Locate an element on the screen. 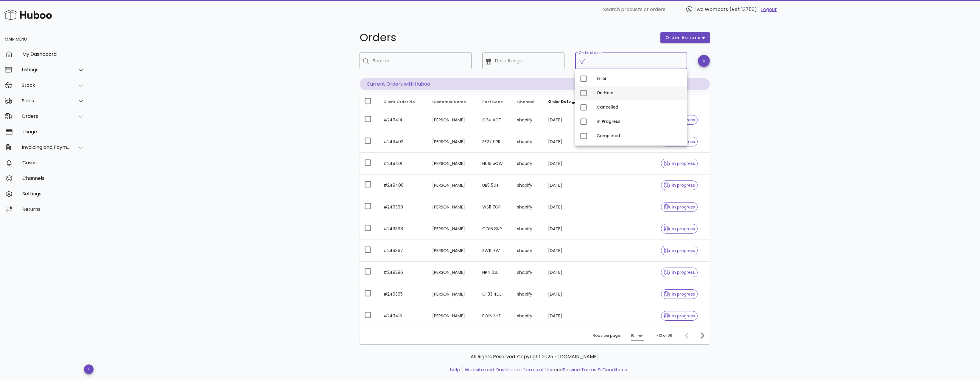  div: Sales is located at coordinates (46, 101).